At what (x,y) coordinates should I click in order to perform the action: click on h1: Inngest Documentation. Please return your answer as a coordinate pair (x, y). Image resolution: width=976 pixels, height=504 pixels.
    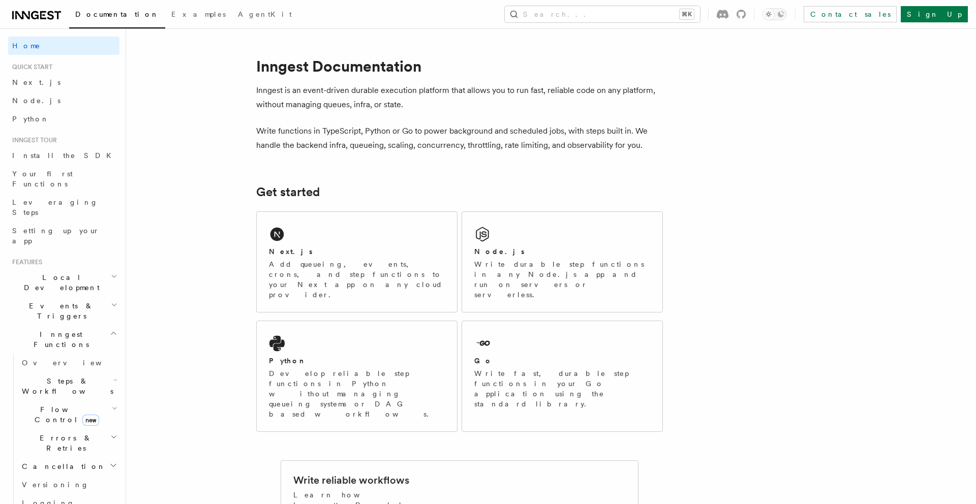
    Looking at the image, I should click on (460, 66).